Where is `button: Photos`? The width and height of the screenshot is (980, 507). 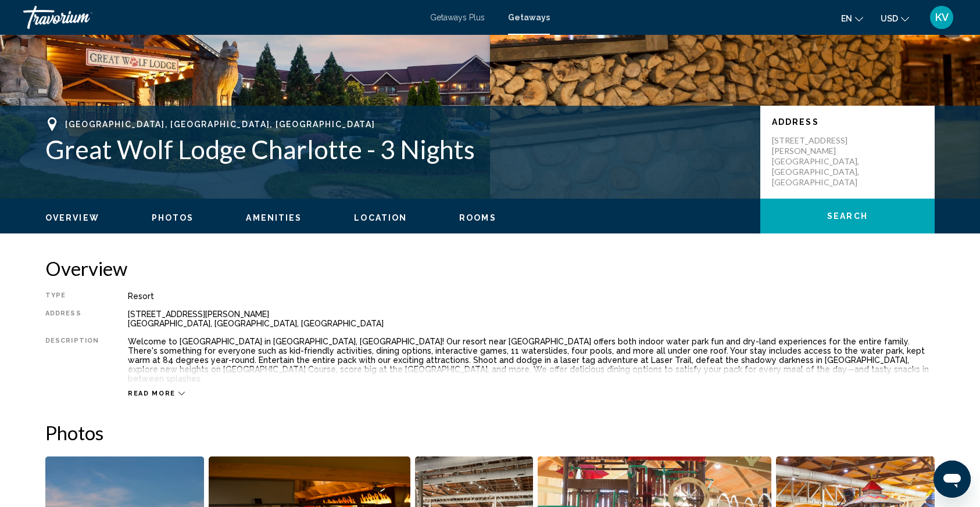
button: Photos is located at coordinates (172, 218).